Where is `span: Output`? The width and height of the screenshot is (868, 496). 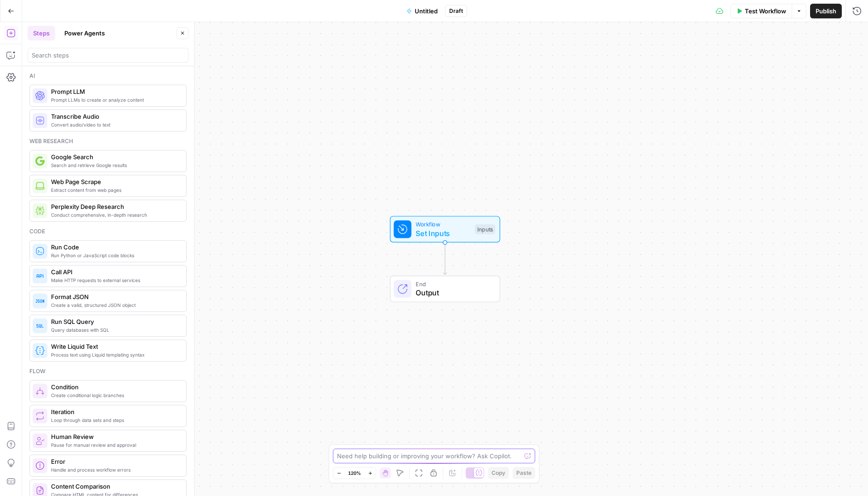
span: Output is located at coordinates (453, 292).